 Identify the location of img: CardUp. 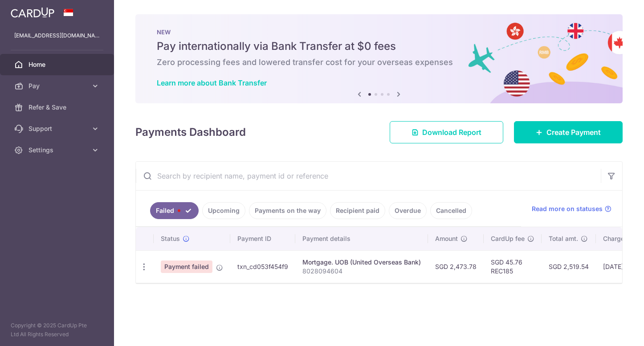
(32, 13).